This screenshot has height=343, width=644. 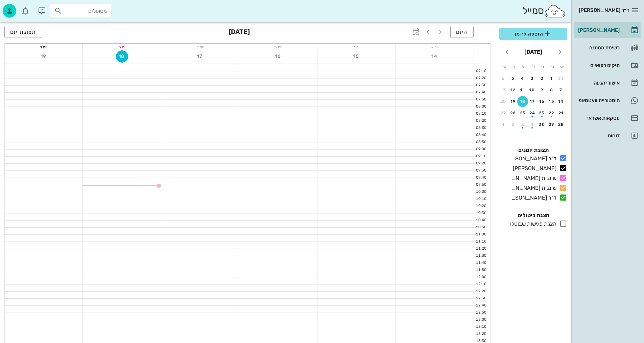 I want to click on div: 4, so click(x=503, y=125).